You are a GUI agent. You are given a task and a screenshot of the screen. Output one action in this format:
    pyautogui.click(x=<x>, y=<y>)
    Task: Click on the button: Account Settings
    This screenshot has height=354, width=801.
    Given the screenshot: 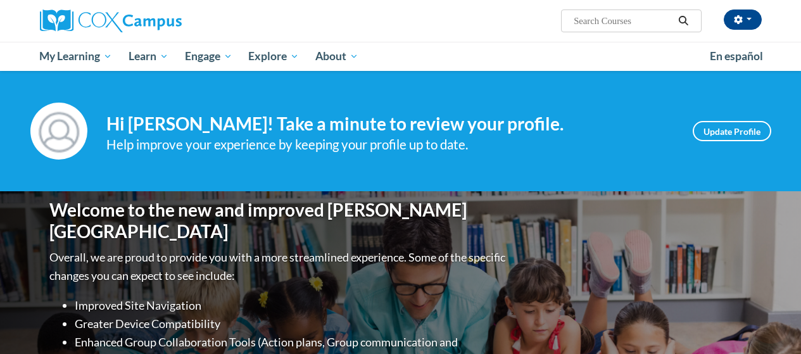 What is the action you would take?
    pyautogui.click(x=742, y=20)
    